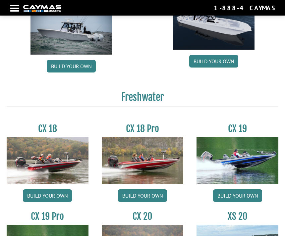 The height and width of the screenshot is (236, 285). Describe the element at coordinates (244, 8) in the screenshot. I see `div: 1-888-4CAYMAS` at that location.